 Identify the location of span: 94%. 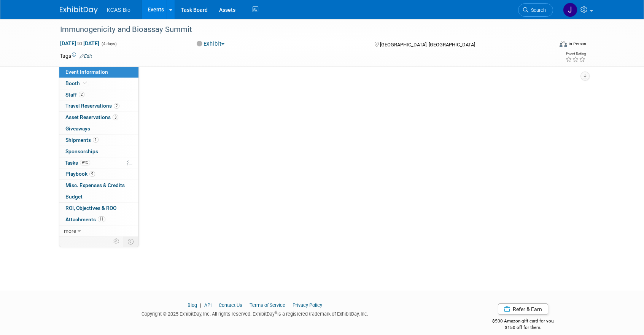
(85, 163).